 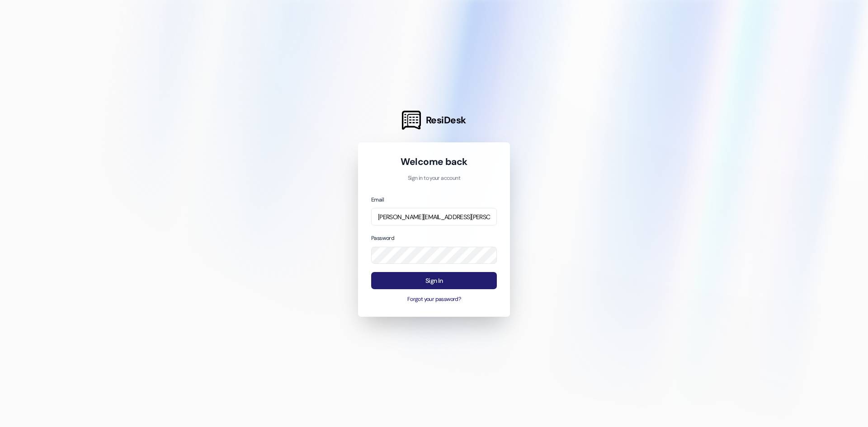 I want to click on button: Sign In, so click(x=434, y=280).